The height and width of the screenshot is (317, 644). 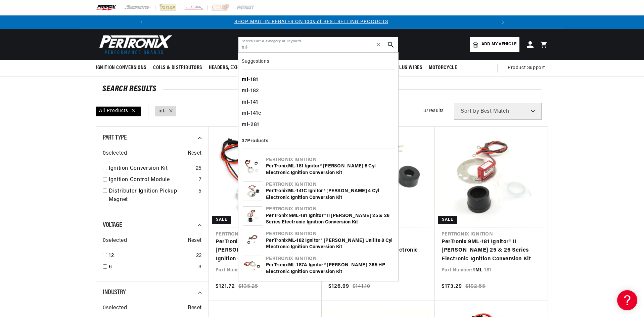 I want to click on div: 25, so click(x=199, y=169).